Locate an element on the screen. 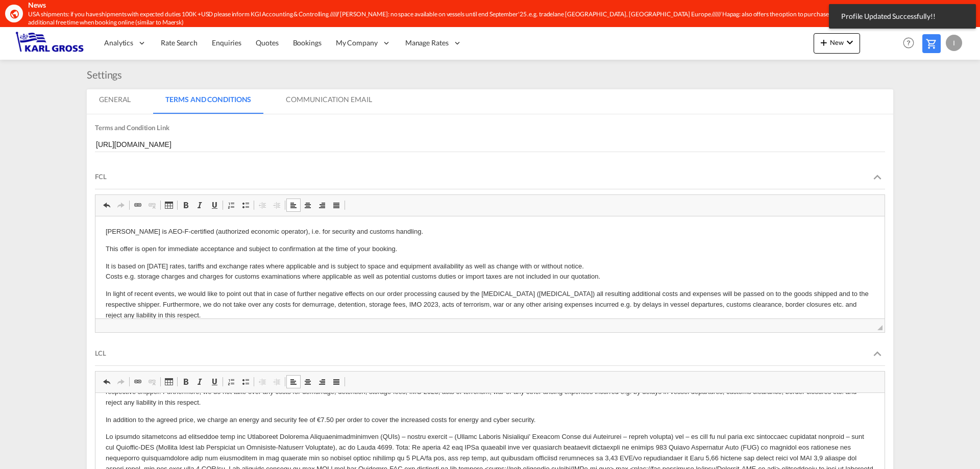 The height and width of the screenshot is (469, 980). span: New is located at coordinates (837, 42).